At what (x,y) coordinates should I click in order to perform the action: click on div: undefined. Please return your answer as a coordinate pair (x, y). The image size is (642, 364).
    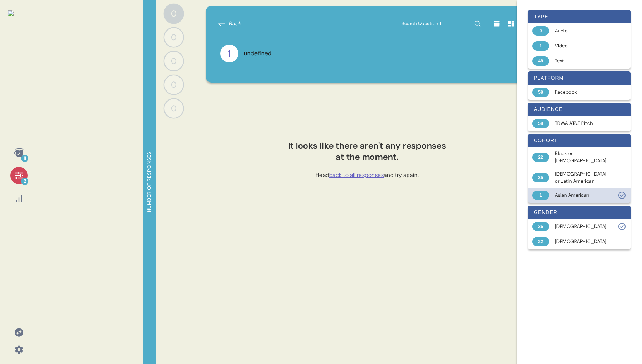
    Looking at the image, I should click on (258, 53).